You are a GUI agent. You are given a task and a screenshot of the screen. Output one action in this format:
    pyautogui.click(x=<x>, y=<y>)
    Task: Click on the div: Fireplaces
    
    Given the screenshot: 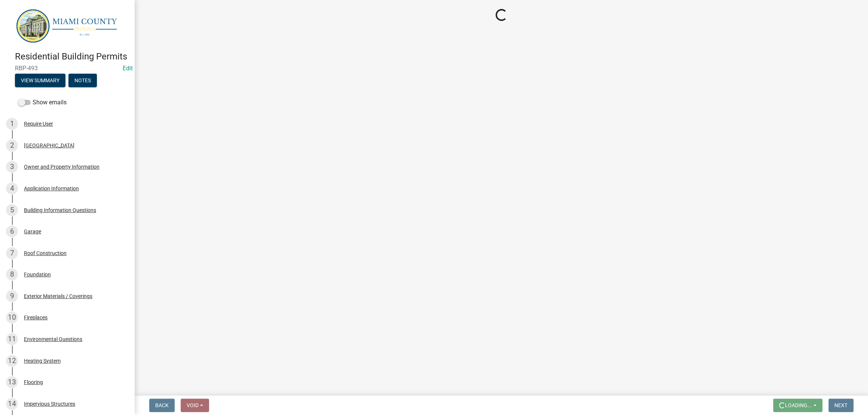 What is the action you would take?
    pyautogui.click(x=35, y=317)
    